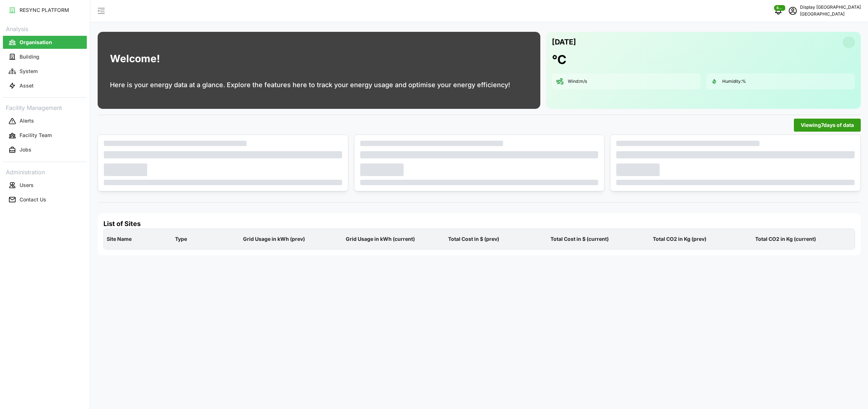 The image size is (868, 409). What do you see at coordinates (497, 239) in the screenshot?
I see `p: Total Cost in $ (prev)` at bounding box center [497, 239].